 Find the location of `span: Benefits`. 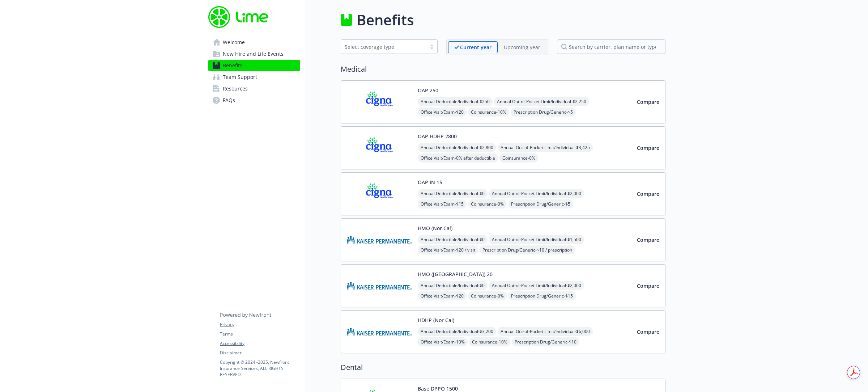

span: Benefits is located at coordinates (232, 66).